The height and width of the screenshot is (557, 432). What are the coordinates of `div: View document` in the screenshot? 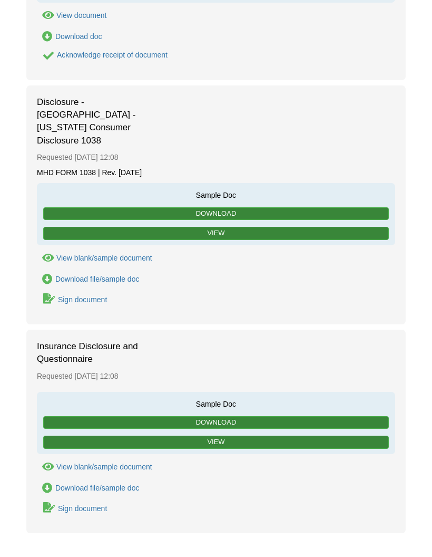 It's located at (81, 15).